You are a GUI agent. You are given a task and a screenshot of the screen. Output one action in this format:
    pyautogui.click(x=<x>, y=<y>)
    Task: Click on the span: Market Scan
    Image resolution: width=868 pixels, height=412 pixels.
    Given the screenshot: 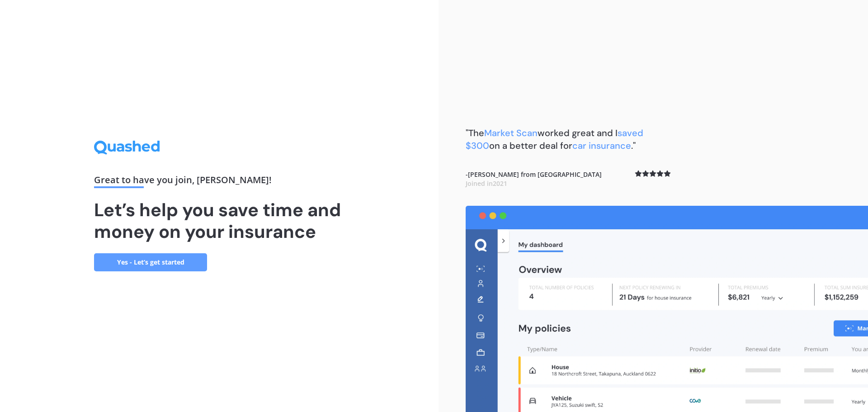 What is the action you would take?
    pyautogui.click(x=511, y=133)
    